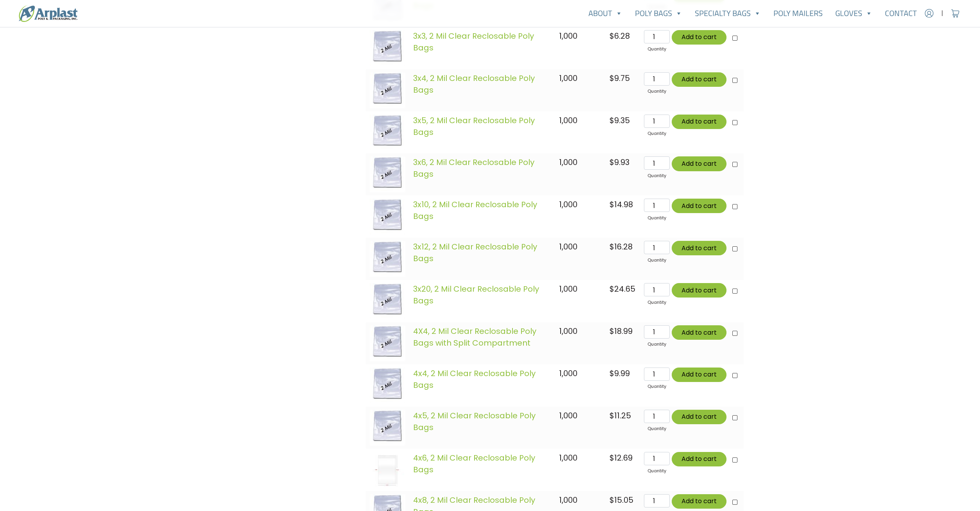 Image resolution: width=980 pixels, height=511 pixels. What do you see at coordinates (474, 464) in the screenshot?
I see `a: 4x6, 2 Mil Clear Reclosable Poly Bags` at bounding box center [474, 464].